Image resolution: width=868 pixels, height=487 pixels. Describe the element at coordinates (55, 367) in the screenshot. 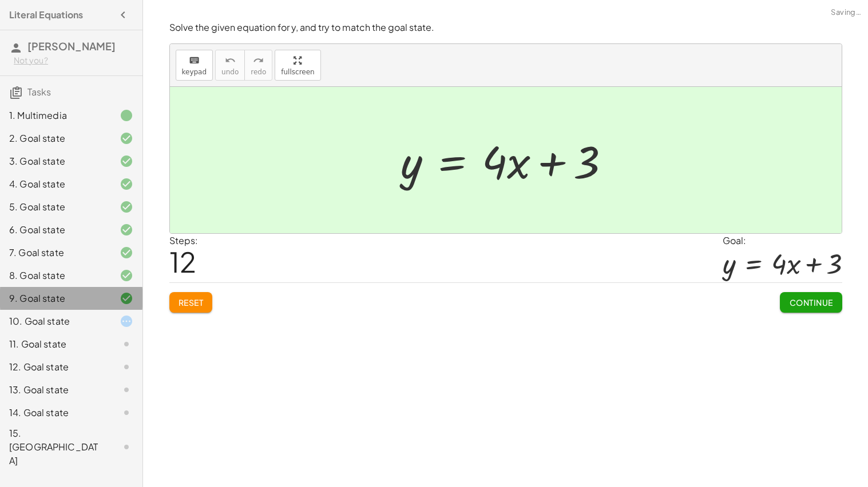

I see `div: 12. Goal state` at that location.